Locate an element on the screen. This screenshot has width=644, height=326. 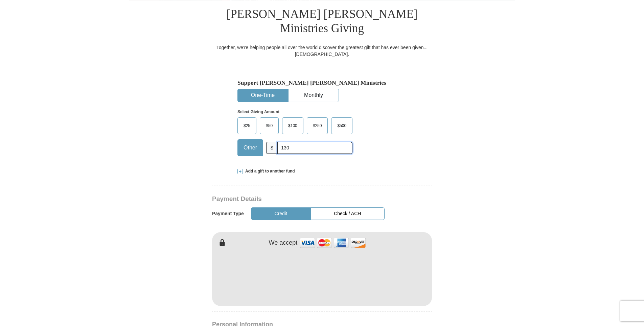
img: credit cards accepted is located at coordinates (333, 243).